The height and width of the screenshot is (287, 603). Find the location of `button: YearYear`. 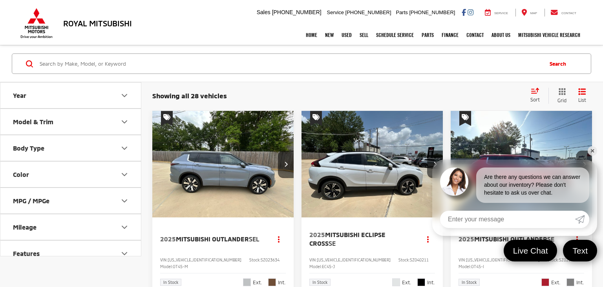

button: YearYear is located at coordinates (71, 95).